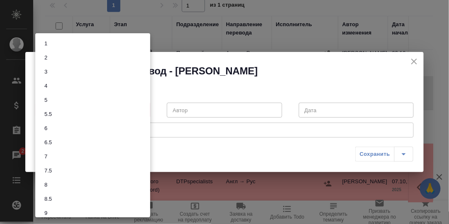  What do you see at coordinates (46, 156) in the screenshot?
I see `button: 7` at bounding box center [46, 156].